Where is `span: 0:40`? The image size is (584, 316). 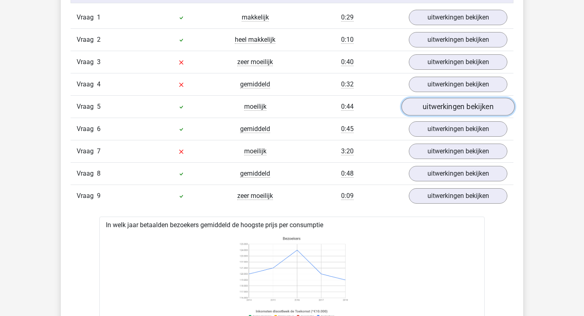
span: 0:40 is located at coordinates (347, 62).